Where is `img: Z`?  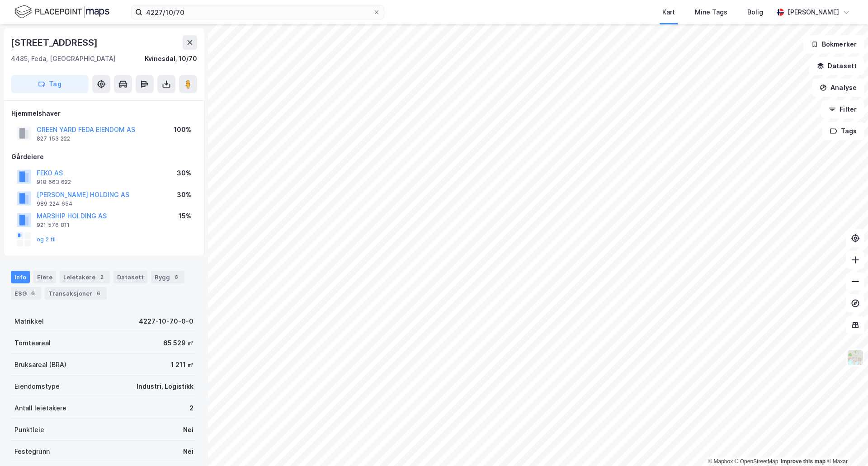 img: Z is located at coordinates (855, 357).